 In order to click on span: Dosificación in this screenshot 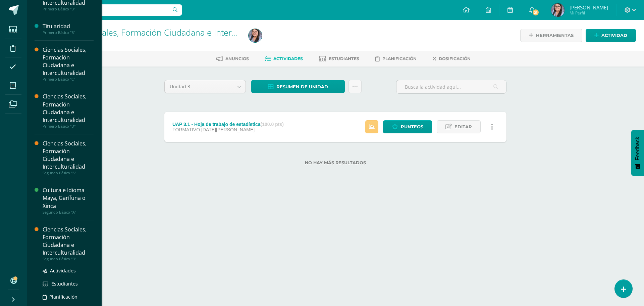, I will do `click(455, 58)`.